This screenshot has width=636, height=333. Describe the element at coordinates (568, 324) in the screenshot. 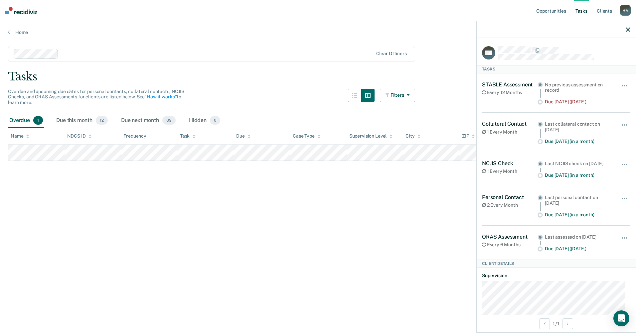

I see `button: Next Client` at that location.